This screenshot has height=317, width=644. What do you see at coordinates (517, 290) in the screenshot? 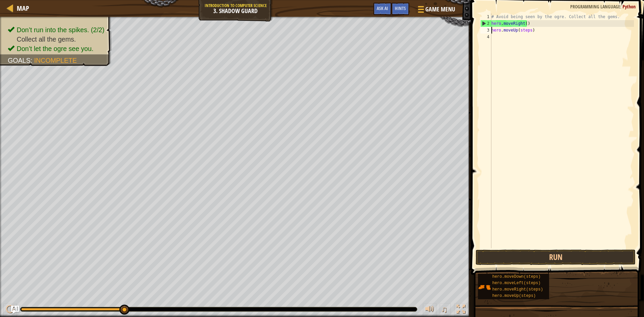
I see `span: hero.moveRight(steps)` at bounding box center [517, 290].